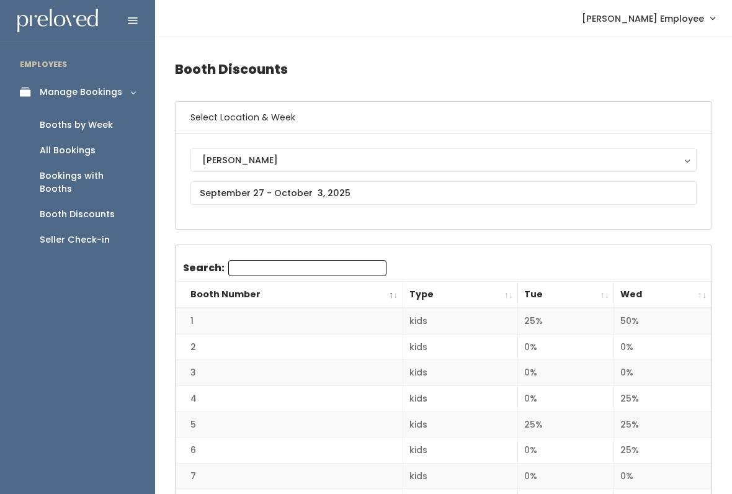  Describe the element at coordinates (443, 193) in the screenshot. I see `input: September 27 - October 3, 2025` at that location.